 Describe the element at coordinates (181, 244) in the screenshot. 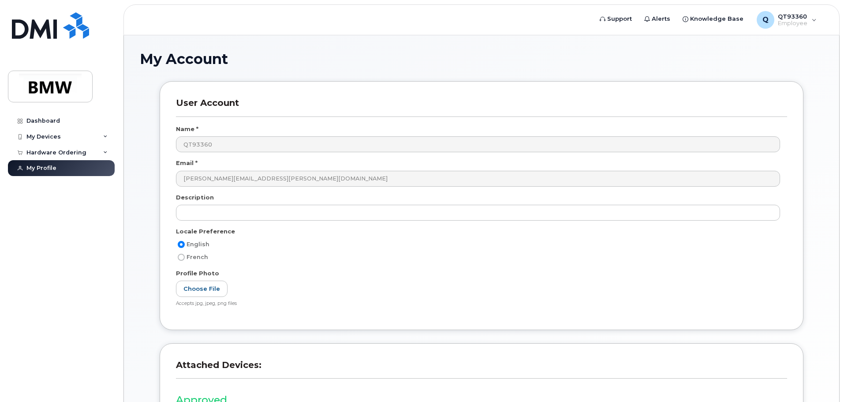

I see `input: English` at that location.